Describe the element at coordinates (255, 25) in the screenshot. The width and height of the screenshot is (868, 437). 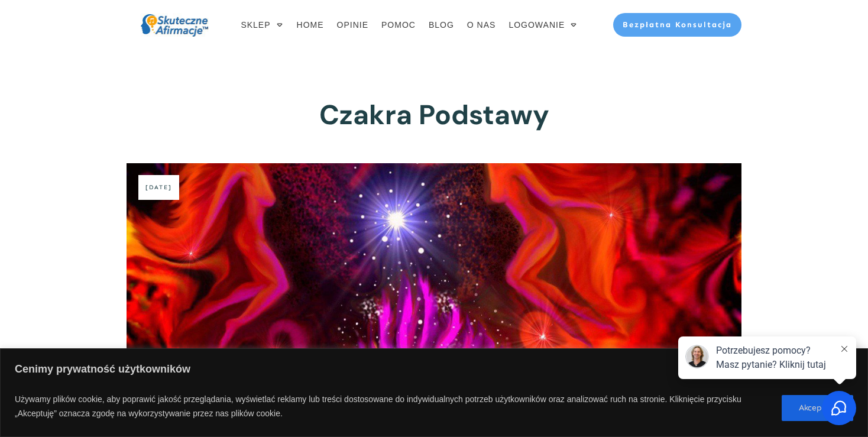
I see `span: SKLEP` at that location.